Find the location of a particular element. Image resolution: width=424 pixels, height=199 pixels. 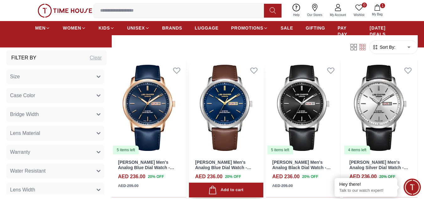

button: Case Color is located at coordinates (55, 95).